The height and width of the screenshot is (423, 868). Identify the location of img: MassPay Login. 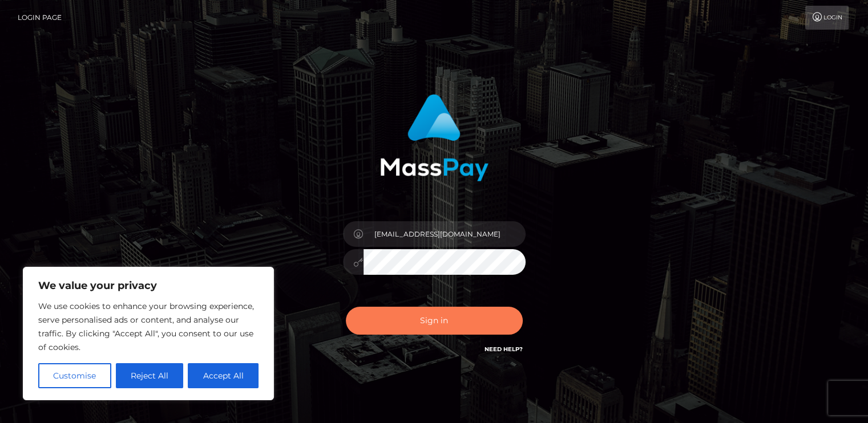
(434, 137).